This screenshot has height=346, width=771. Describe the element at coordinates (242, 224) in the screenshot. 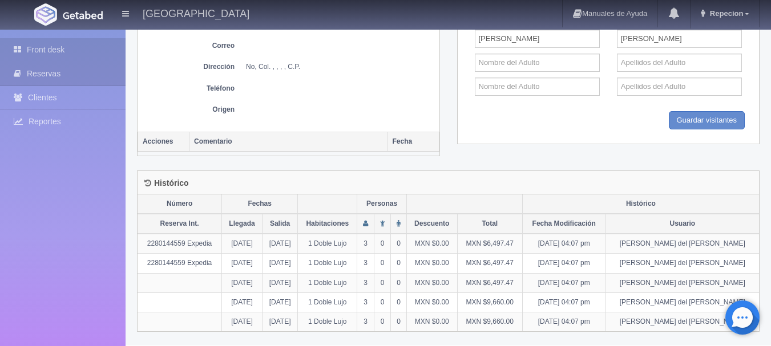

I see `th: Llegada` at that location.